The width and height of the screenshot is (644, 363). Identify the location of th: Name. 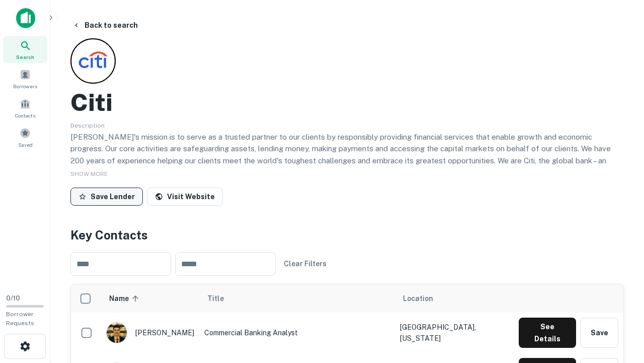
(150, 299).